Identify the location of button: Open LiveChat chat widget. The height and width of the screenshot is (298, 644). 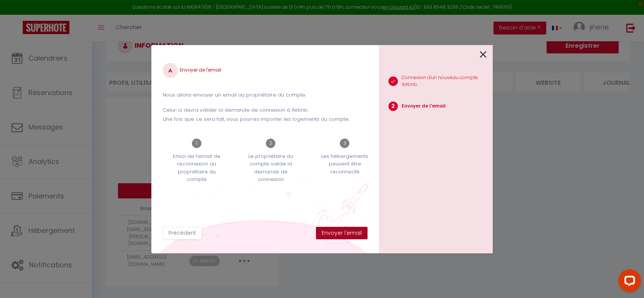
(17, 14).